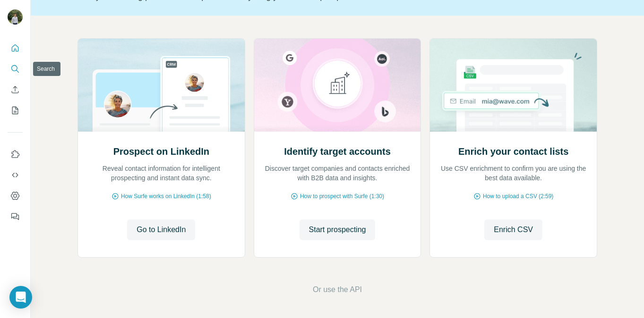 This screenshot has height=318, width=644. What do you see at coordinates (15, 69) in the screenshot?
I see `button: Search` at bounding box center [15, 69].